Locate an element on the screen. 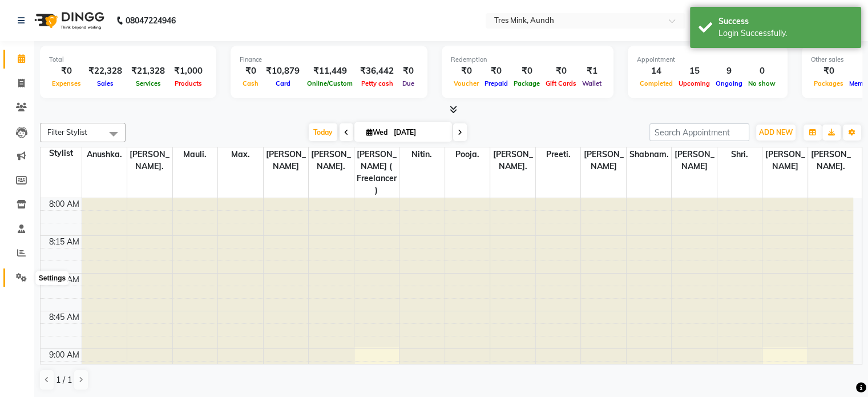  div: 8:15 AM is located at coordinates (64, 241).